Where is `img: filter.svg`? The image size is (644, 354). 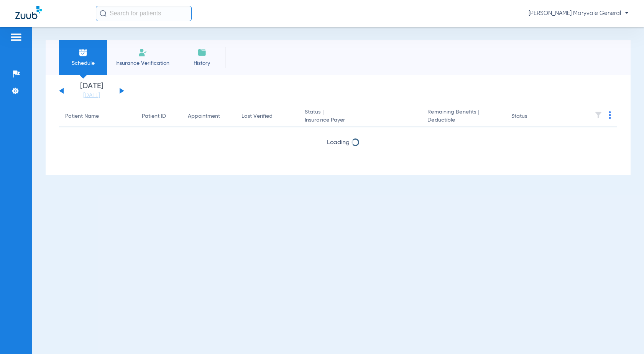 img: filter.svg is located at coordinates (599, 115).